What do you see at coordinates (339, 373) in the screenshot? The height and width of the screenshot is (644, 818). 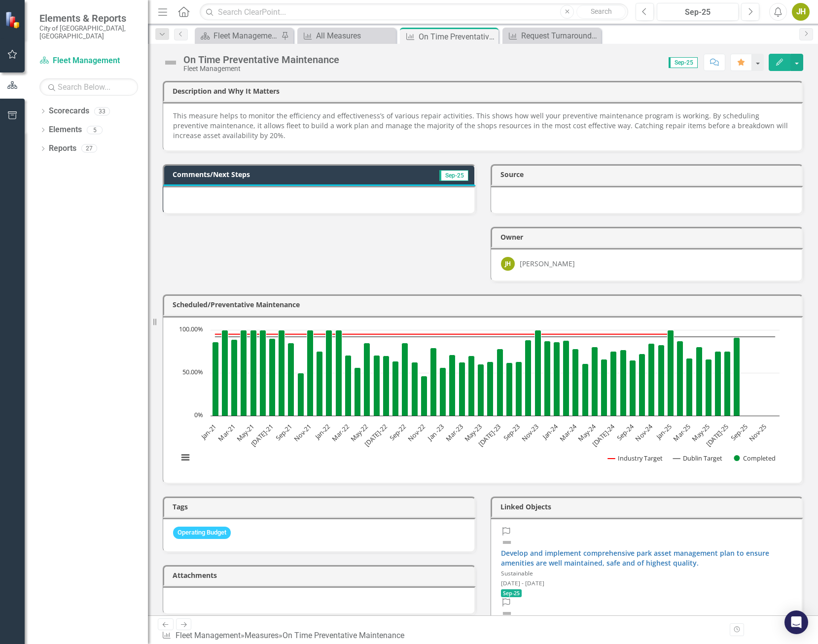 I see `path: Feb-22, 100. Completed.` at bounding box center [339, 373].